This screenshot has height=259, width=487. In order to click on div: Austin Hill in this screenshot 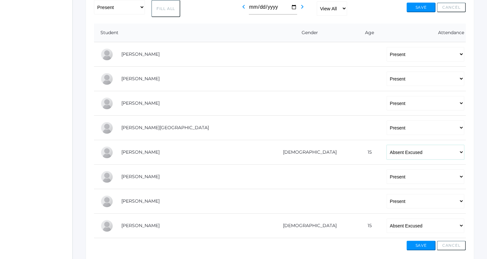, I will do `click(107, 128)`.